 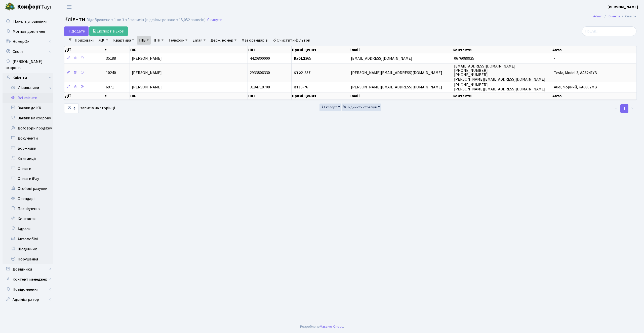 What do you see at coordinates (103, 40) in the screenshot?
I see `a: ЖК` at bounding box center [103, 40].